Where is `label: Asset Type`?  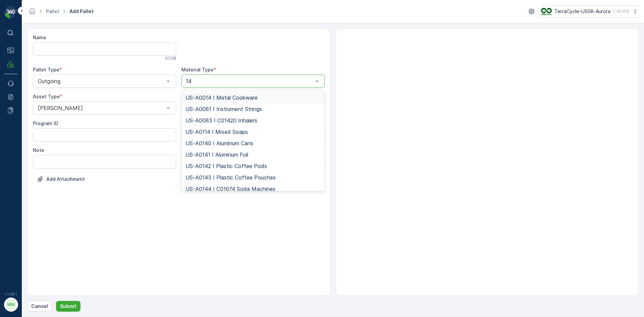 label: Asset Type is located at coordinates (47, 96).